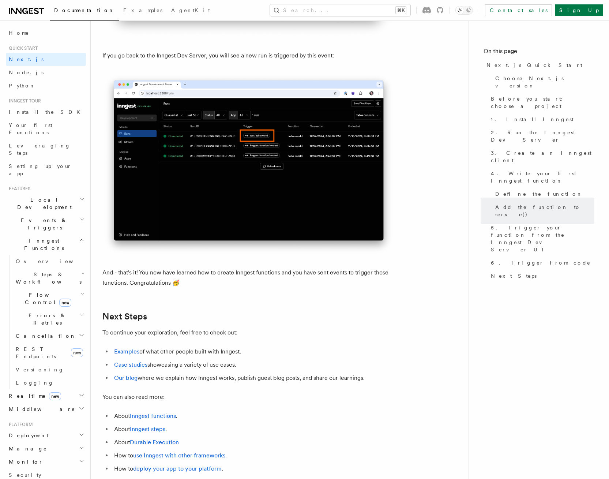 This screenshot has height=479, width=609. Describe the element at coordinates (44, 336) in the screenshot. I see `span: Cancellation` at that location.